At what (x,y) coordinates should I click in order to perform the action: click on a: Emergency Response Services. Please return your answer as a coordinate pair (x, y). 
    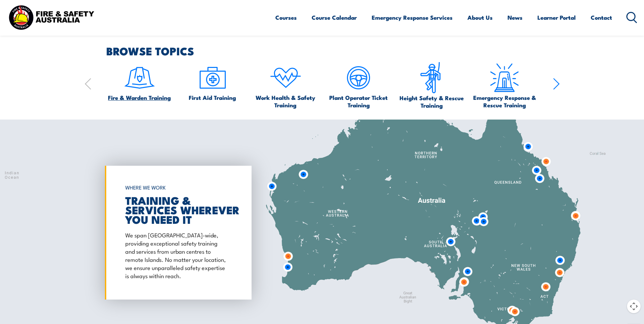
    Looking at the image, I should click on (412, 17).